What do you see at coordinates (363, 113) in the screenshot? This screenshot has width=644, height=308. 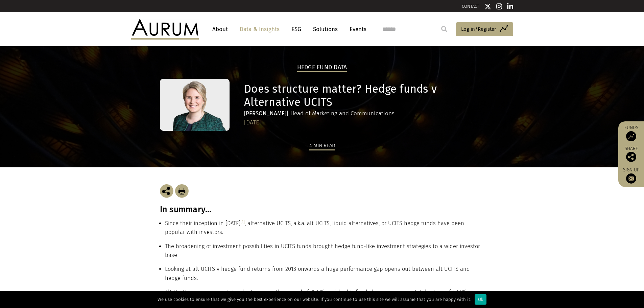 I see `div: | Head of Marketing and Communications` at bounding box center [363, 113].